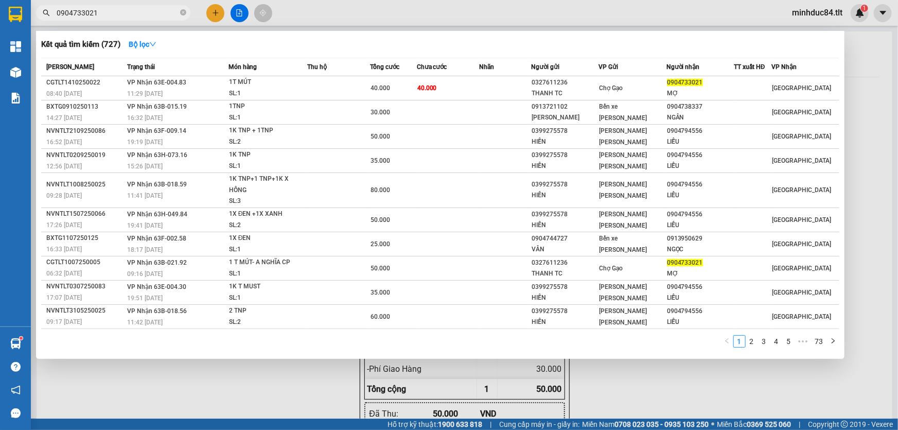 This screenshot has width=898, height=430. I want to click on span: Tổng cước, so click(384, 67).